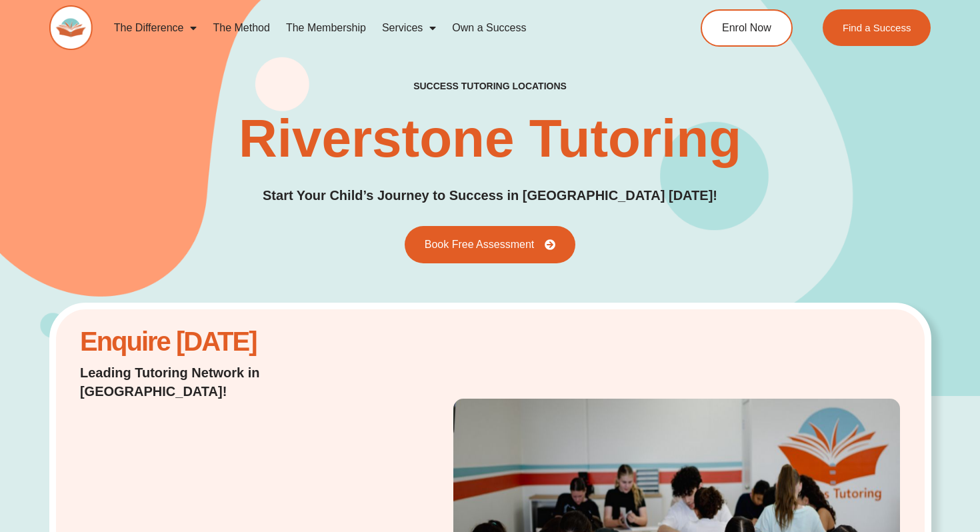  Describe the element at coordinates (326, 28) in the screenshot. I see `a: The Membership` at that location.